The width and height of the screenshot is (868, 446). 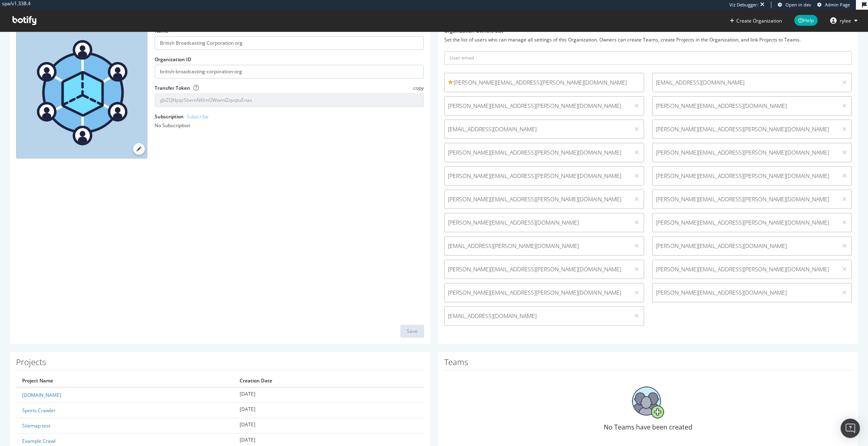 I want to click on span: Admin Page, so click(x=837, y=5).